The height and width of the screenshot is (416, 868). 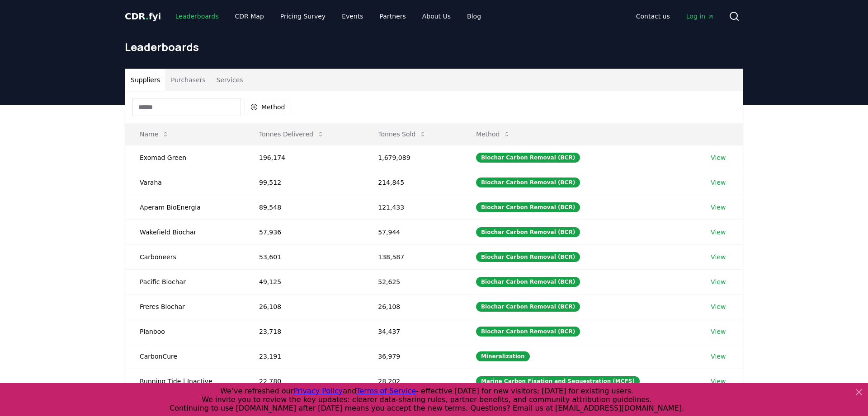 I want to click on td: 49,125, so click(x=304, y=282).